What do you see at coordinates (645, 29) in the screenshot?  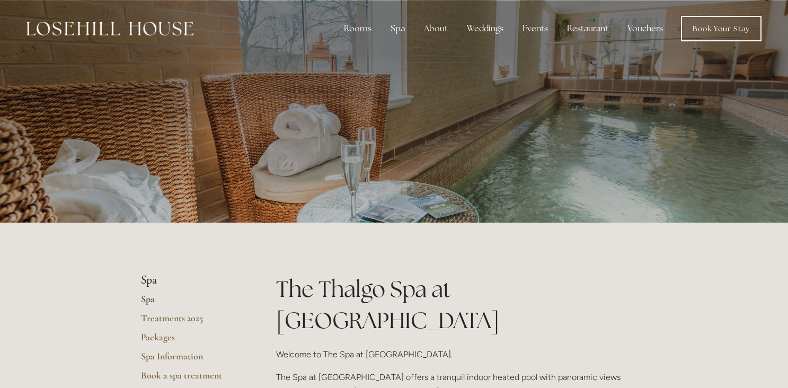 I see `a: Vouchers` at bounding box center [645, 29].